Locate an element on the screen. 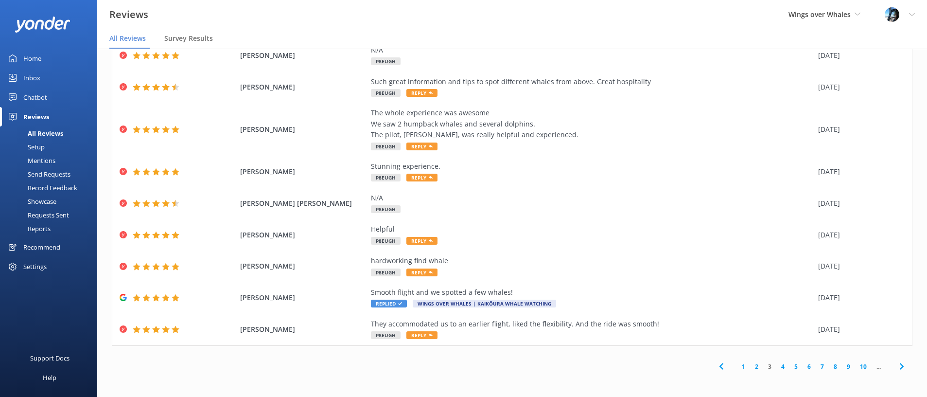 Image resolution: width=927 pixels, height=397 pixels. a: 9 is located at coordinates (848, 366).